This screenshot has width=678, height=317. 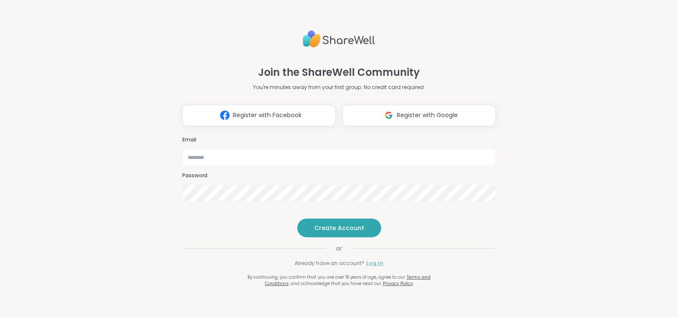 What do you see at coordinates (398, 283) in the screenshot?
I see `a: Privacy Policy` at bounding box center [398, 283].